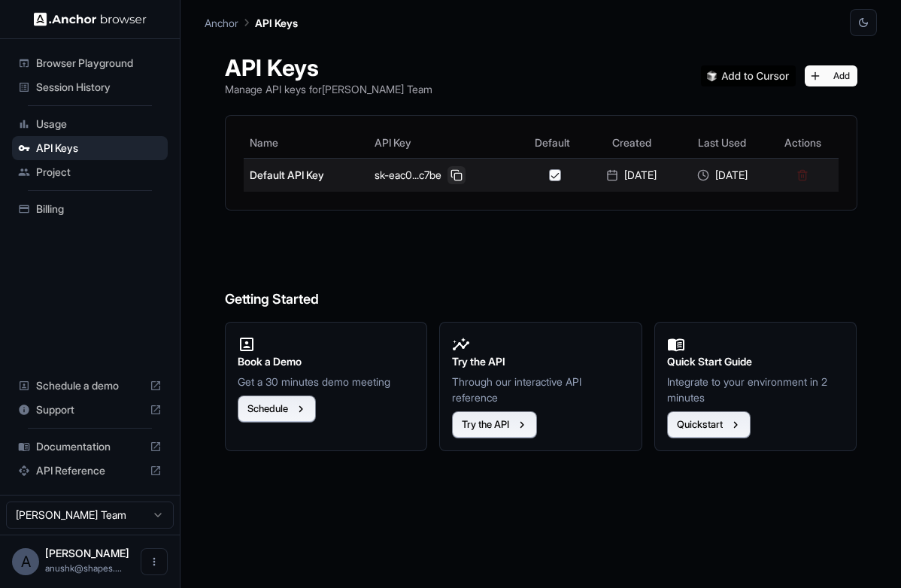 The image size is (901, 588). What do you see at coordinates (87, 552) in the screenshot?
I see `span: Anushk Mittal` at bounding box center [87, 552].